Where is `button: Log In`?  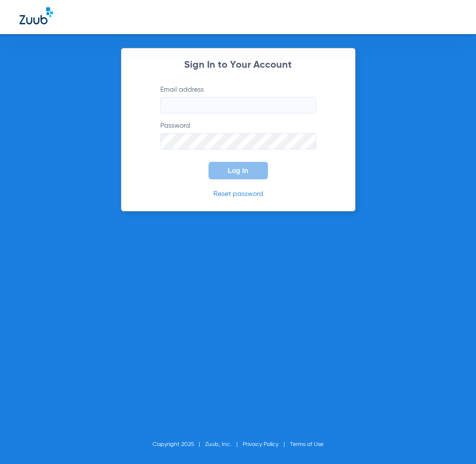
button: Log In is located at coordinates (238, 170).